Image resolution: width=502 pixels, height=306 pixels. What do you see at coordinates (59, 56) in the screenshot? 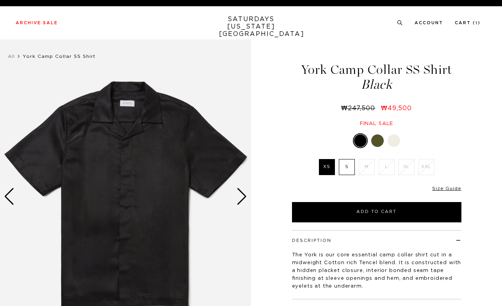
I see `span: York Camp Collar SS Shirt` at bounding box center [59, 56].